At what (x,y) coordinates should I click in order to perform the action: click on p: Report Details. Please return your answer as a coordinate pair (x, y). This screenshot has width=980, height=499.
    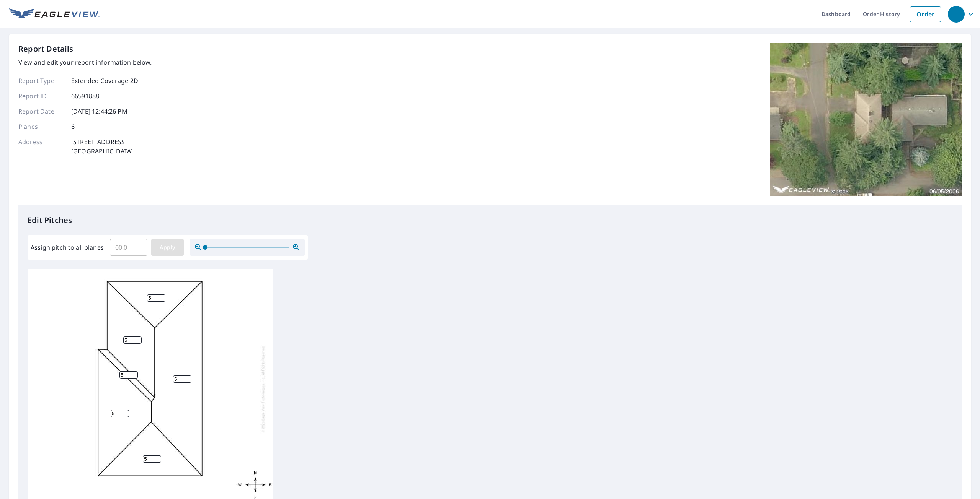
    Looking at the image, I should click on (46, 49).